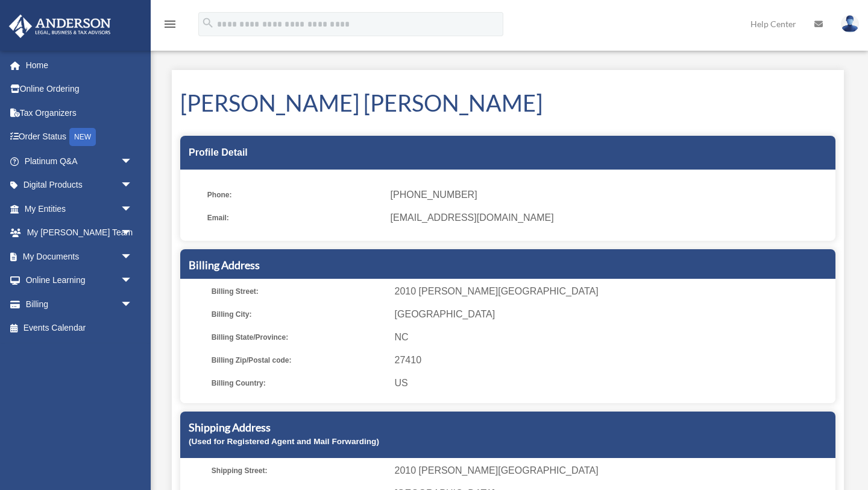  Describe the element at coordinates (79, 209) in the screenshot. I see `a: My Entitiesarrow_drop_down` at that location.